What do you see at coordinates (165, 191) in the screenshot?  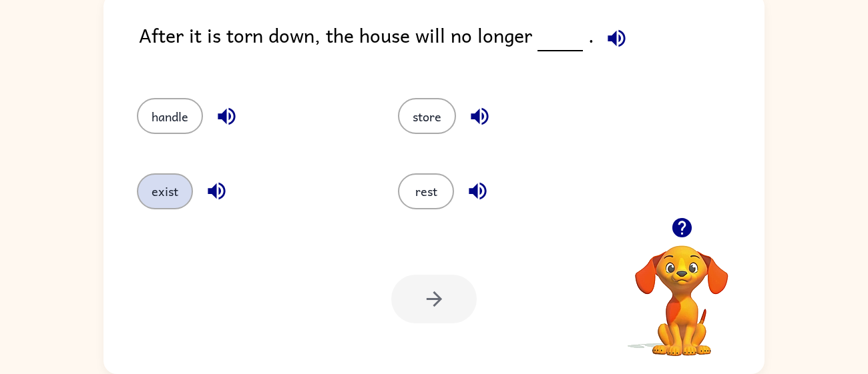 I see `button: exist` at bounding box center [165, 191].